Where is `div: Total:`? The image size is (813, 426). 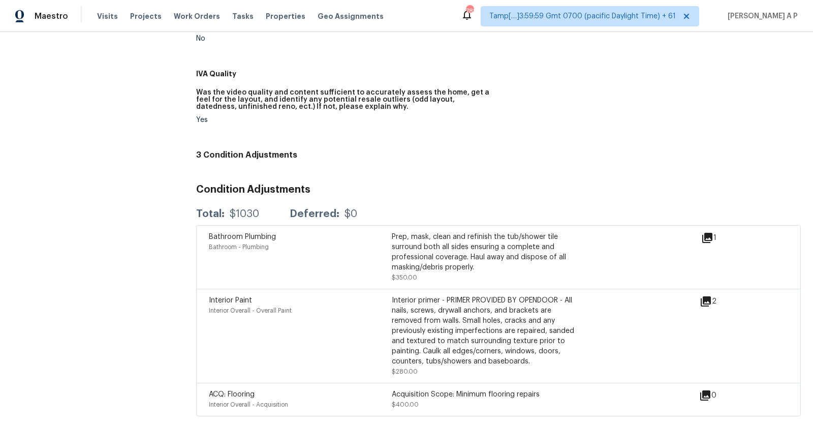 div: Total: is located at coordinates (210, 214).